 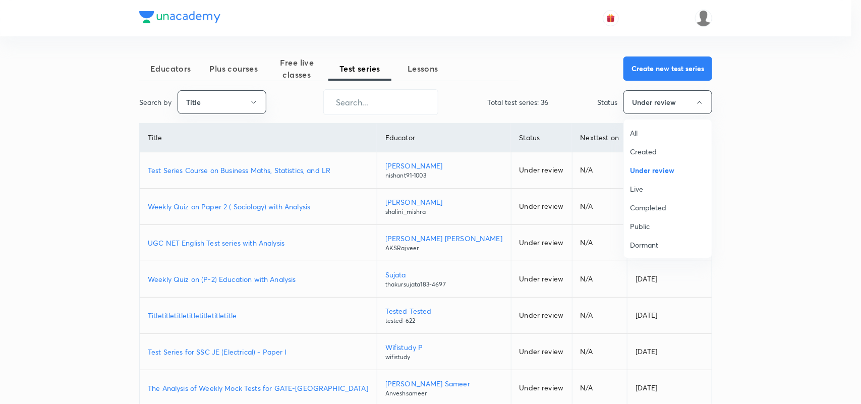 What do you see at coordinates (668, 245) in the screenshot?
I see `span: Dormant` at bounding box center [668, 245].